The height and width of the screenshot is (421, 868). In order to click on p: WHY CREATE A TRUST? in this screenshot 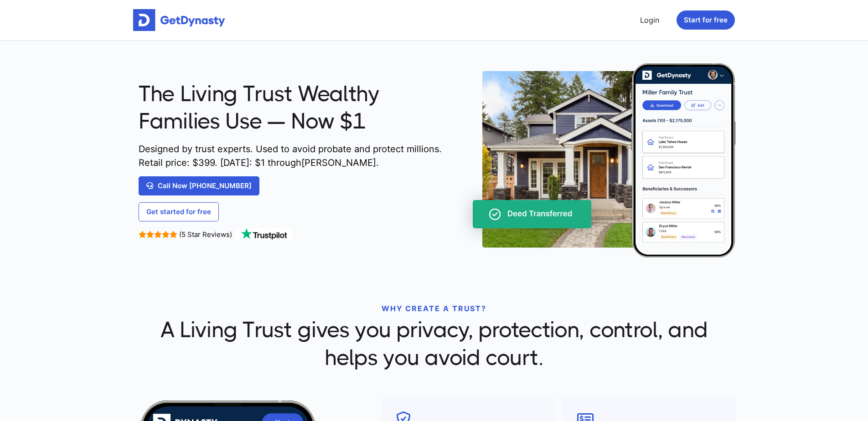, I will do `click(434, 308)`.